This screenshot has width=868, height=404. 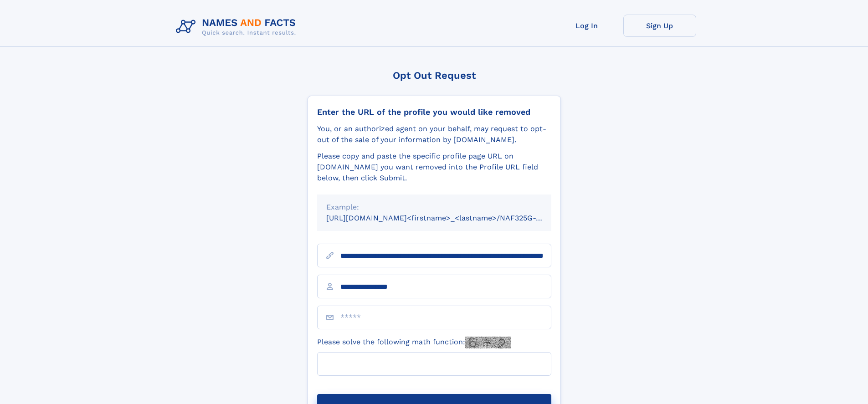 What do you see at coordinates (434, 207) in the screenshot?
I see `div: Example:` at bounding box center [434, 207].